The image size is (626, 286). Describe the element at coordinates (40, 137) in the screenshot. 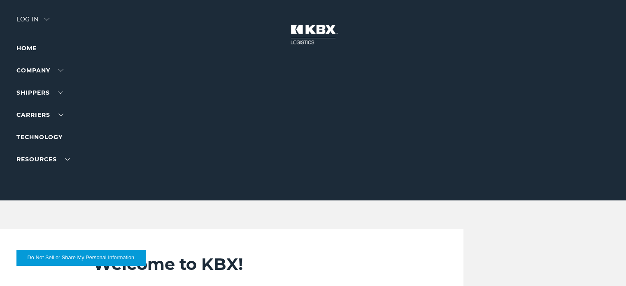

I see `a: Technology` at that location.